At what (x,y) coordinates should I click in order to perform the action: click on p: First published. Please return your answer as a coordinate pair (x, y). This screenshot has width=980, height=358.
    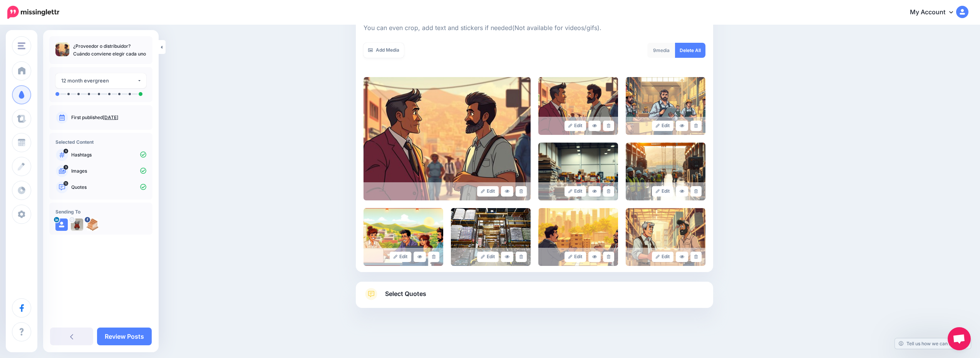
    Looking at the image, I should click on (108, 118).